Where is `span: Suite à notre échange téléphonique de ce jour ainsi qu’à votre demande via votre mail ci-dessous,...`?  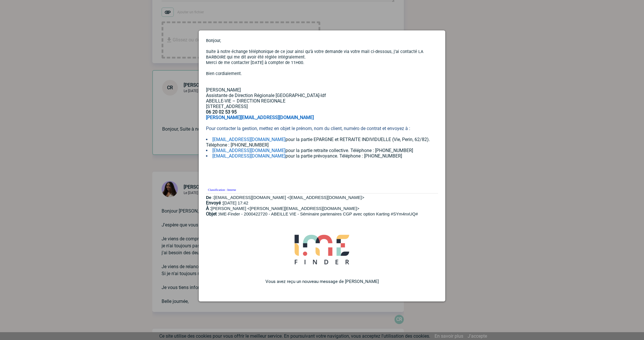 span: Suite à notre échange téléphonique de ce jour ainsi qu’à votre demande via votre mail ci-dessous,... is located at coordinates (315, 54).